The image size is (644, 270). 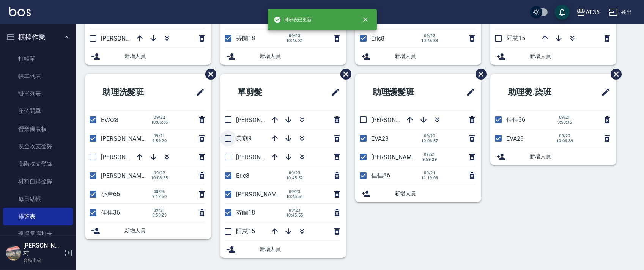 What do you see at coordinates (42, 260) in the screenshot?
I see `p: 高階主管` at bounding box center [42, 260].